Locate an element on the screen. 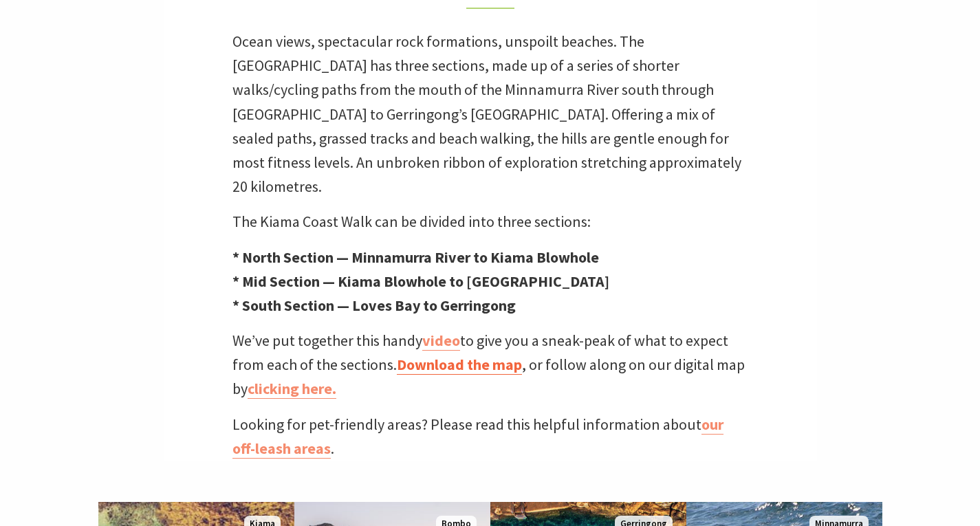 Image resolution: width=980 pixels, height=526 pixels. a: clicking here. is located at coordinates (291, 388).